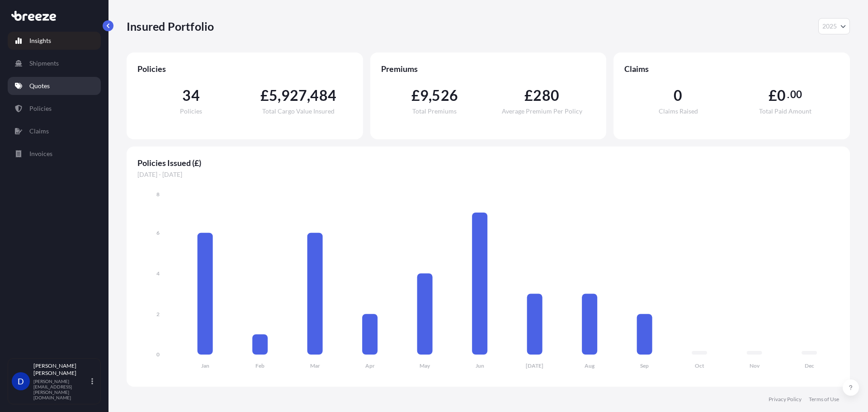 This screenshot has height=412, width=868. I want to click on p: Claims, so click(39, 131).